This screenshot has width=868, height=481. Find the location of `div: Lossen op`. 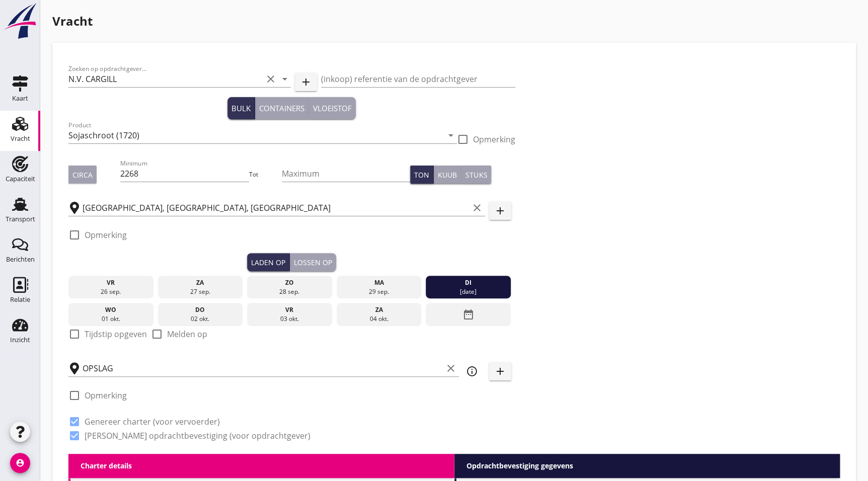

div: Lossen op is located at coordinates (313, 262).